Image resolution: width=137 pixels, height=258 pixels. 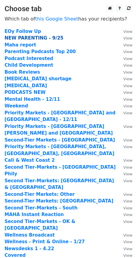 I want to click on a: Covered, so click(x=15, y=256).